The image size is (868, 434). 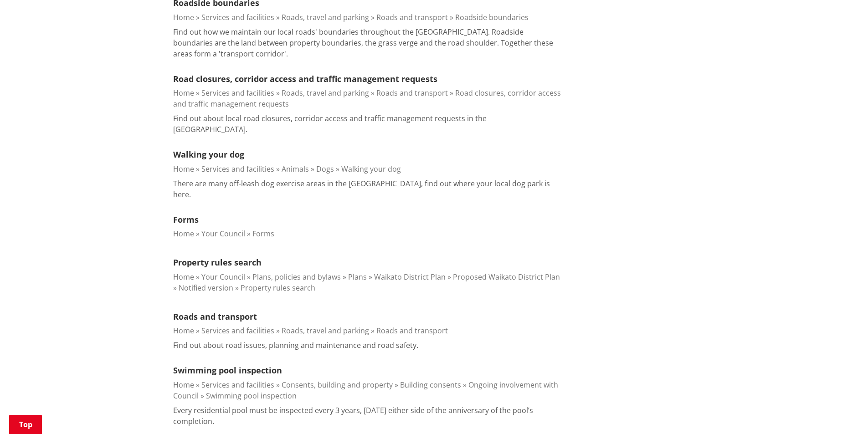 What do you see at coordinates (366, 391) in the screenshot?
I see `a: Ongoing involvement with Council` at bounding box center [366, 391].